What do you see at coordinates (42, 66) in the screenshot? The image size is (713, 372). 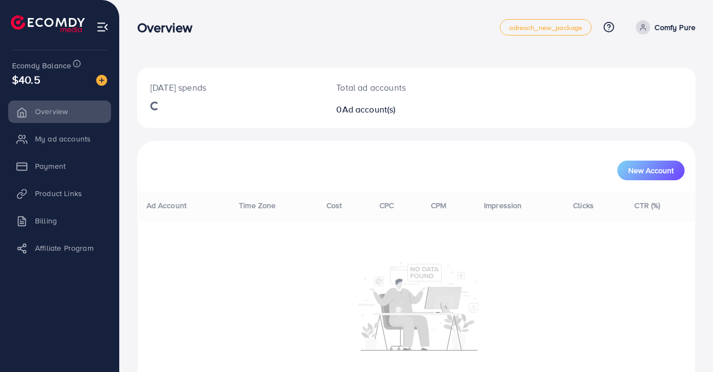 I see `span: Ecomdy Balance` at bounding box center [42, 66].